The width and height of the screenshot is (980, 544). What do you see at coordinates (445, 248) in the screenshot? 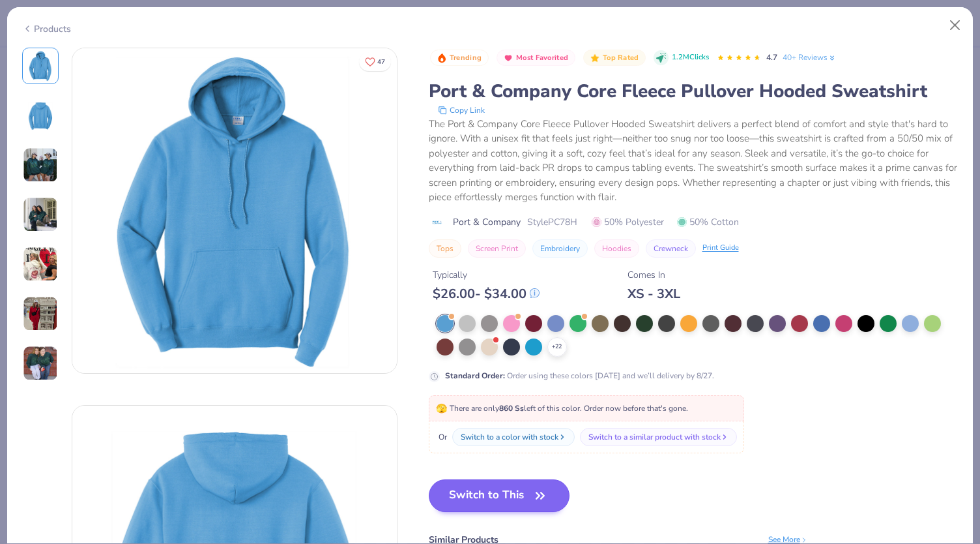
I see `button: Tops` at bounding box center [445, 248].